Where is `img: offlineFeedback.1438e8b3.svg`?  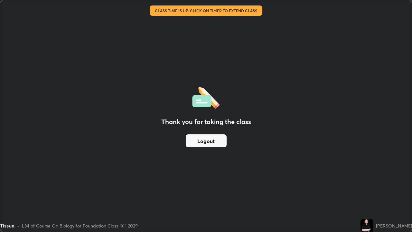 img: offlineFeedback.1438e8b3.svg is located at coordinates (206, 97).